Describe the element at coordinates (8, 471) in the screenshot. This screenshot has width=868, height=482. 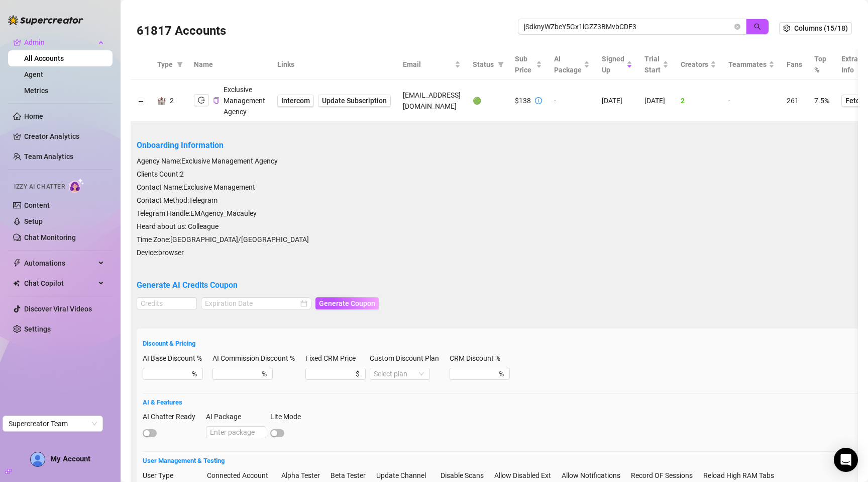
I see `span: build` at that location.